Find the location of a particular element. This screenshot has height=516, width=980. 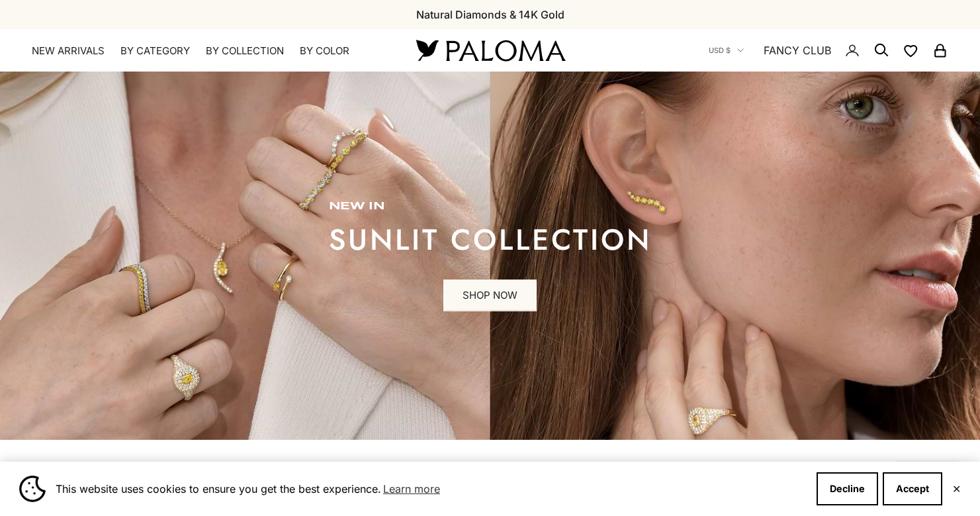

nav: Primary navigation is located at coordinates (208, 51).